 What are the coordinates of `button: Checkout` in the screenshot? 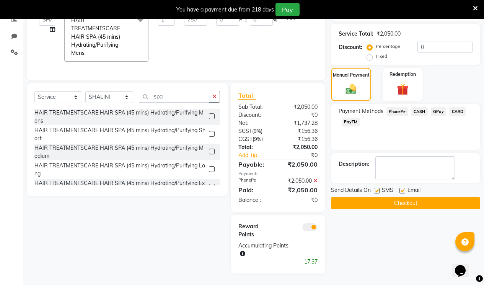 It's located at (406, 203).